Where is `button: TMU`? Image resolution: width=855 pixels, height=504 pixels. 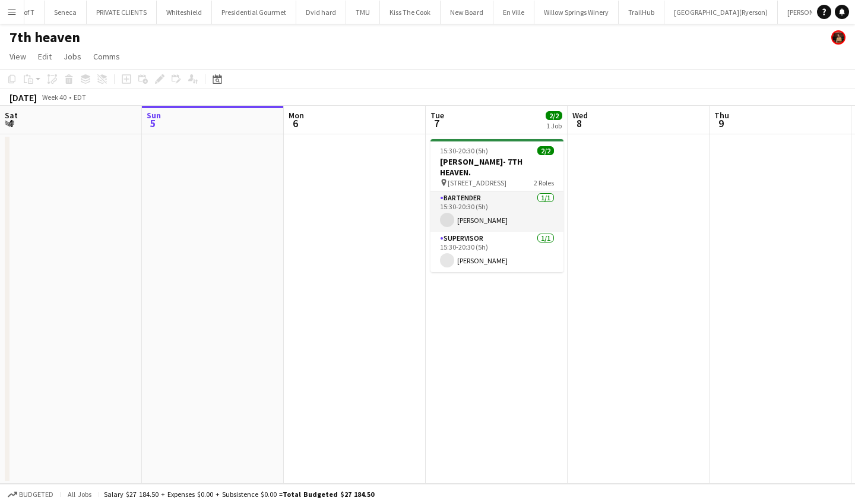 button: TMU is located at coordinates (363, 12).